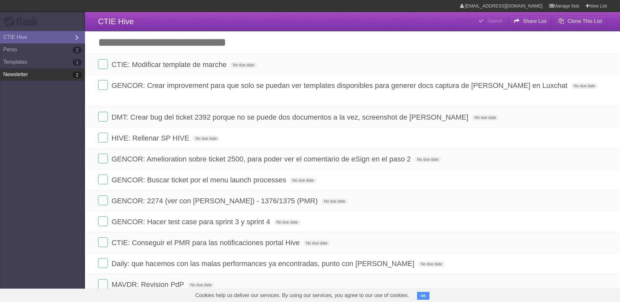 The height and width of the screenshot is (302, 620). Describe the element at coordinates (584, 21) in the screenshot. I see `b: Clone This List` at that location.